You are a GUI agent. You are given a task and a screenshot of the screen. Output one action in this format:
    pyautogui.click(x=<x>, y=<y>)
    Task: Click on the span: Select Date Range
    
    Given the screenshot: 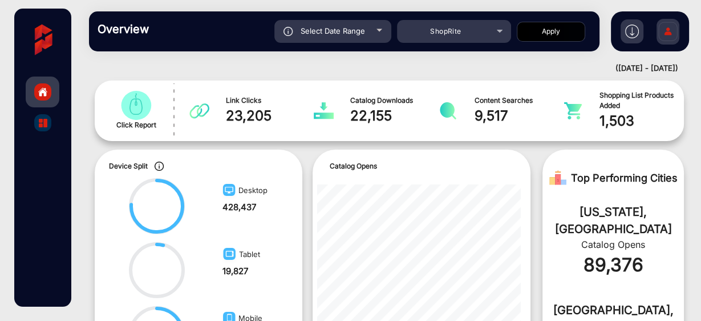 What is the action you would take?
    pyautogui.click(x=333, y=31)
    